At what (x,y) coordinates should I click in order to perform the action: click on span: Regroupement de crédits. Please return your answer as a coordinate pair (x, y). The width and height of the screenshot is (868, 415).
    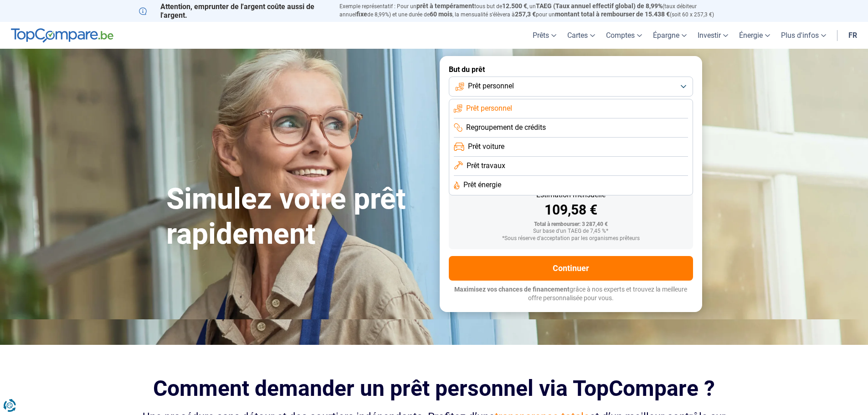
    Looking at the image, I should click on (506, 128).